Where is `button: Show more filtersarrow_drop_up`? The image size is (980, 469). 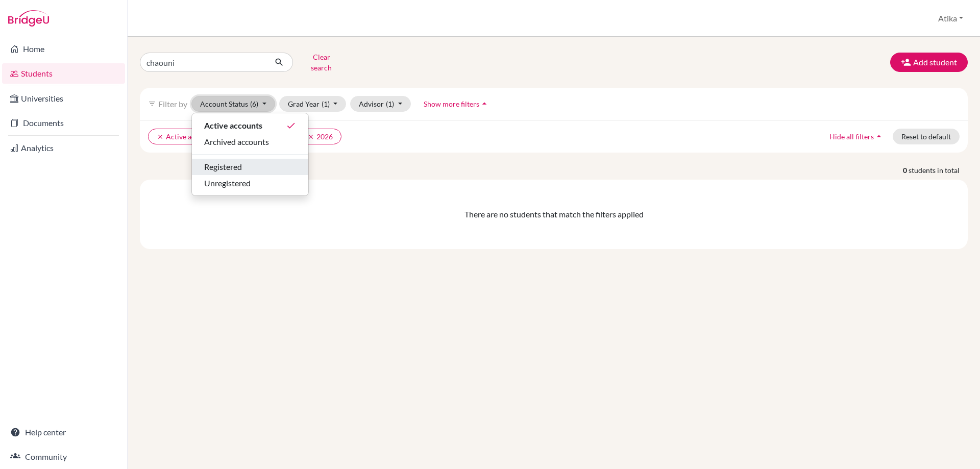
button: Show more filtersarrow_drop_up is located at coordinates (456, 104).